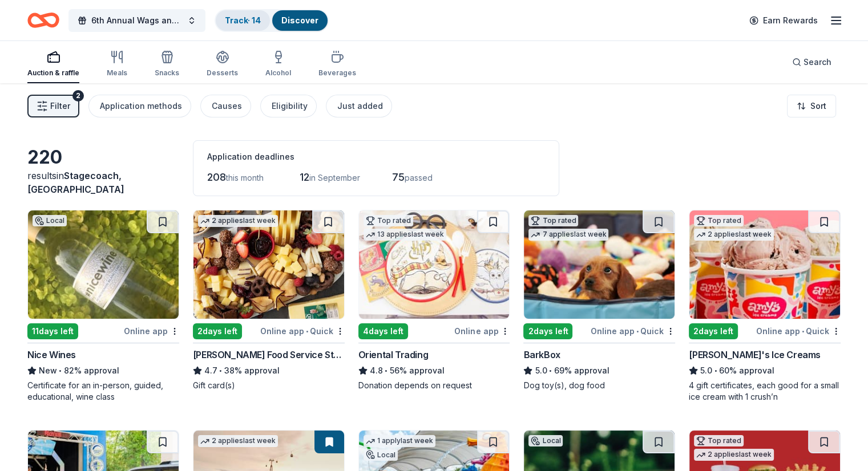 This screenshot has height=471, width=868. I want to click on button: Beverages, so click(338, 64).